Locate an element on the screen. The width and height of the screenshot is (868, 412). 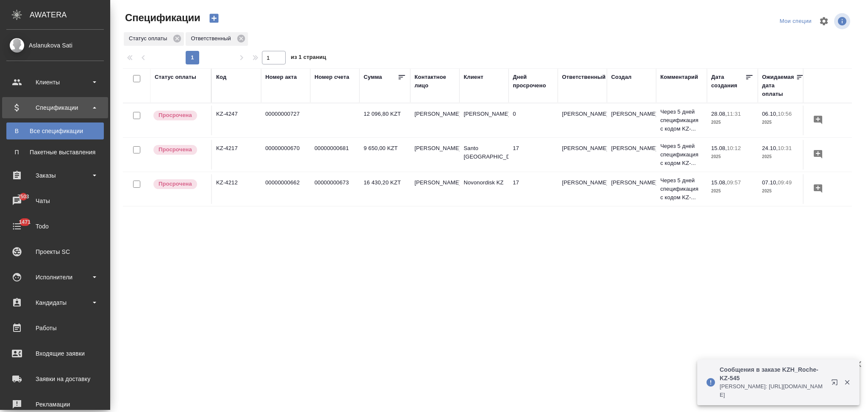
button: Создать is located at coordinates (214, 18).